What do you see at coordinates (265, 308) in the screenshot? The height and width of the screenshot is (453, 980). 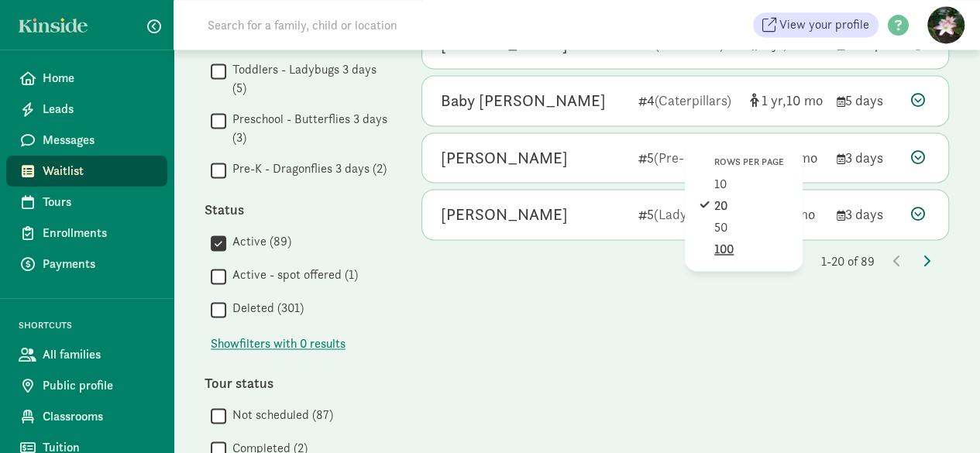 I see `label: Deleted (301)` at bounding box center [265, 308].